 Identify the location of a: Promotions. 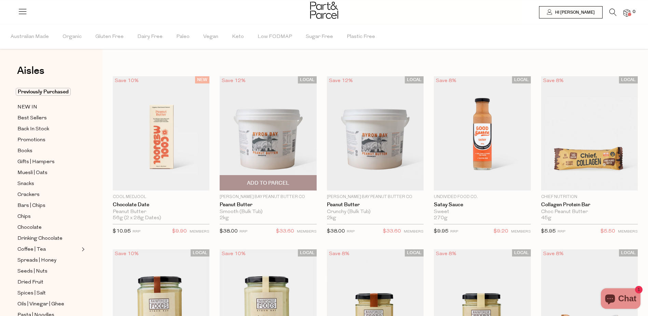
(49, 140).